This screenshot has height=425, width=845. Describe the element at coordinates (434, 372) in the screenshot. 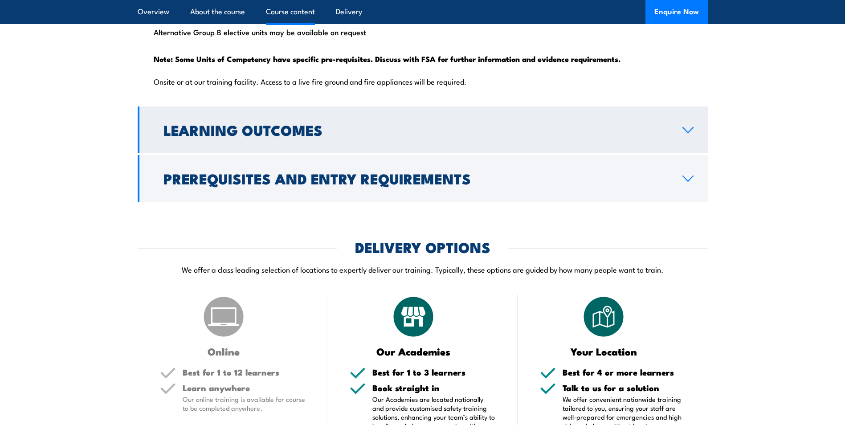

I see `h5: Best for 1 to 3 learners` at that location.